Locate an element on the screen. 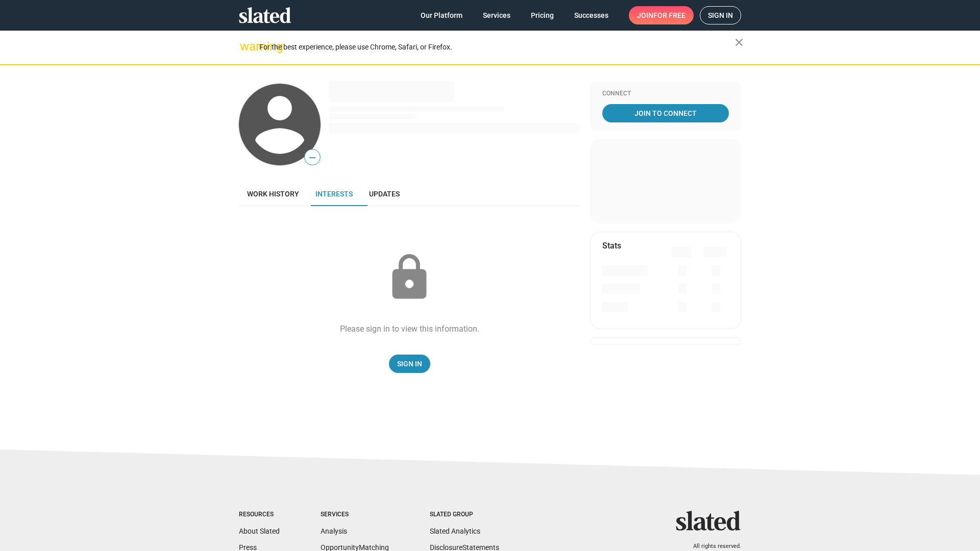 This screenshot has height=551, width=980. span: Our Platform is located at coordinates (442, 15).